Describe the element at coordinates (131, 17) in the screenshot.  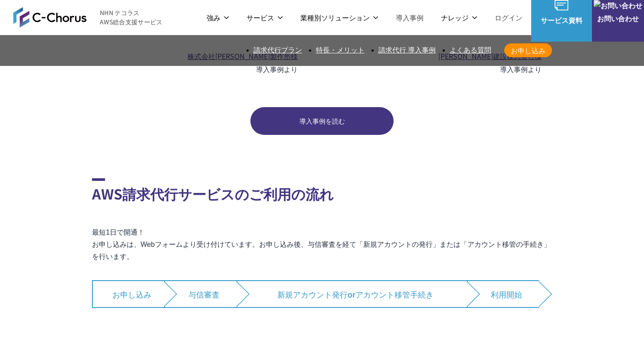
I see `span: NHN テコラス AWS総合支援サービス` at that location.